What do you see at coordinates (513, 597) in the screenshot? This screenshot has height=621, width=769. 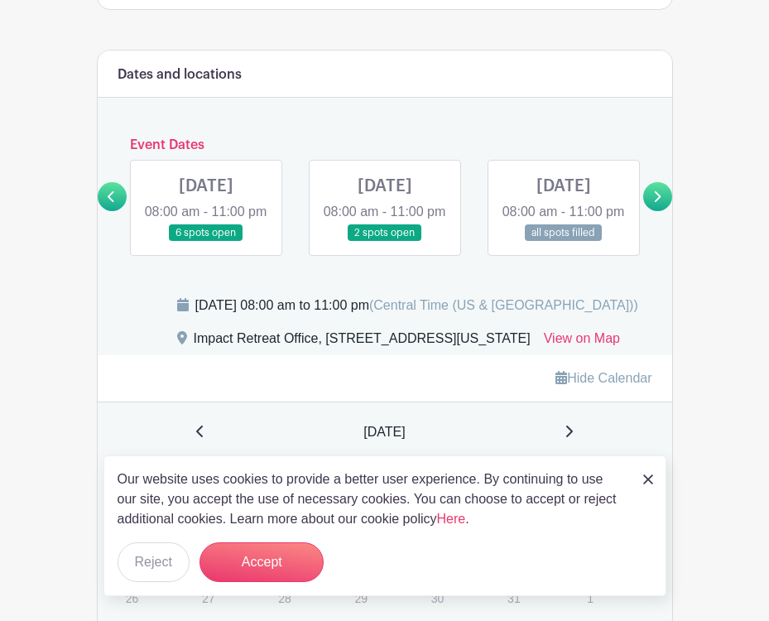 I see `p: 31` at bounding box center [513, 597].